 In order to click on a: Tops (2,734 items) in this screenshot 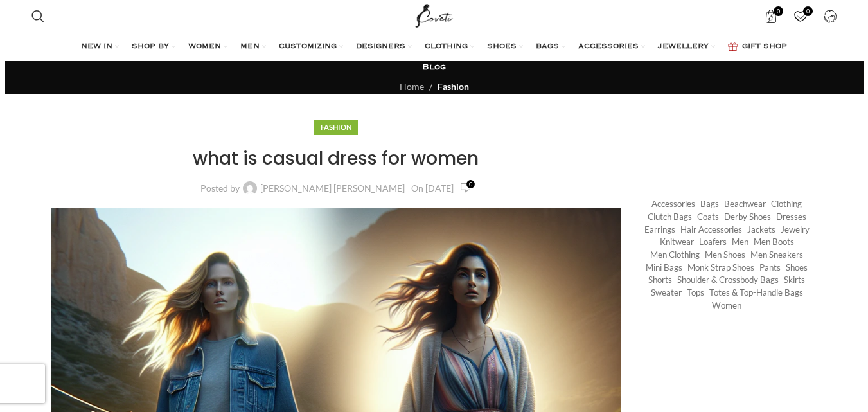, I will do `click(696, 293)`.